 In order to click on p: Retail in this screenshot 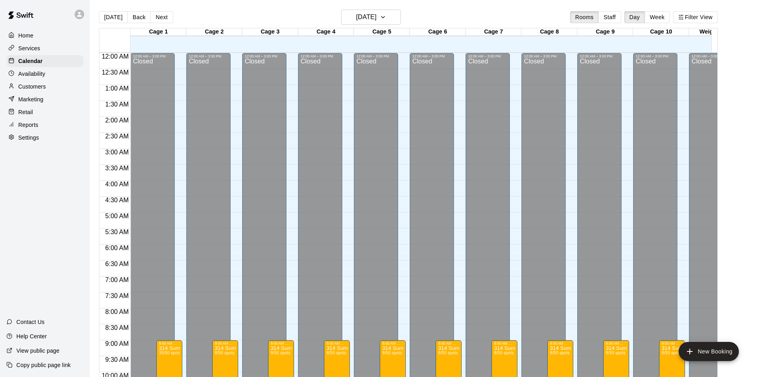, I will do `click(26, 112)`.